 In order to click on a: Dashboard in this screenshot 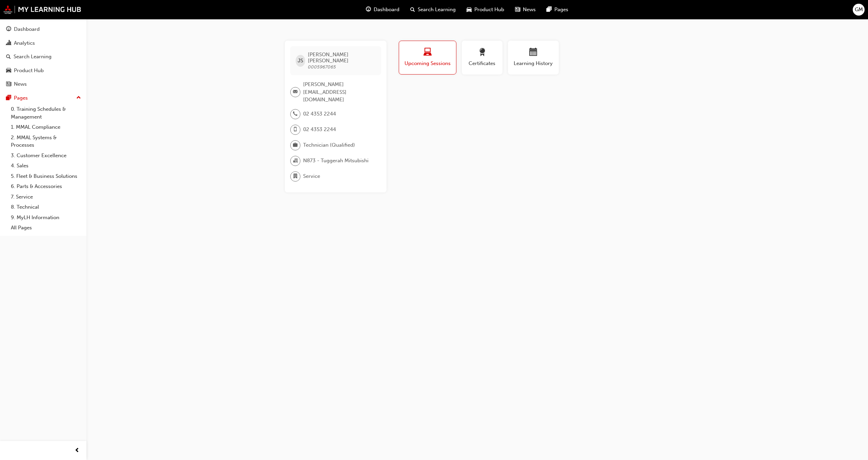, I will do `click(43, 29)`.